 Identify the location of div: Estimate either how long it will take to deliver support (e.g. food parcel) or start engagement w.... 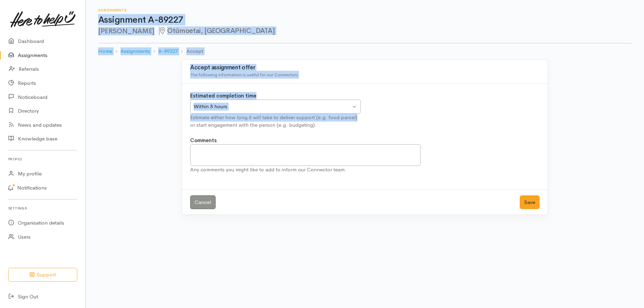
(275, 122).